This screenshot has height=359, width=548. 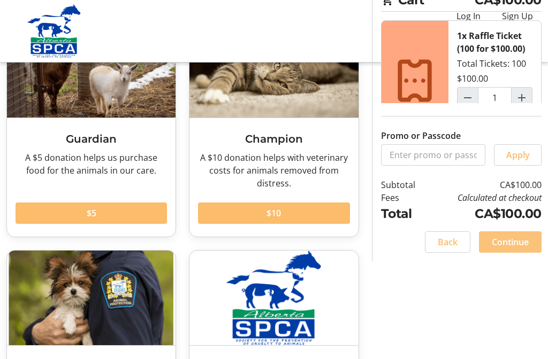 I want to click on div: Total Tickets: 100, so click(x=494, y=81).